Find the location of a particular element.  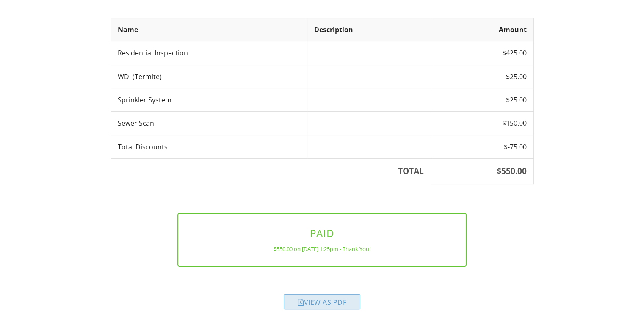

td: $425.00 is located at coordinates (482, 53).